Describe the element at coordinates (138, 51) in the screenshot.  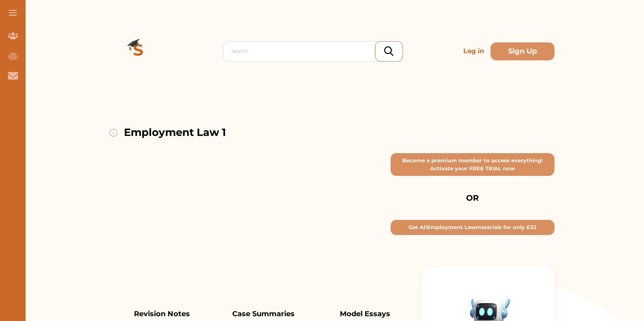
I see `img: Logo` at that location.